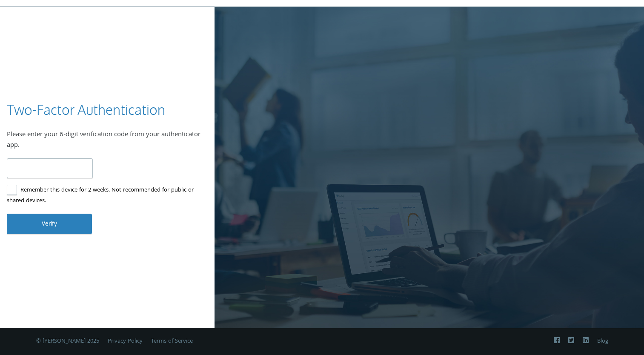 This screenshot has width=644, height=355. I want to click on button: Verify, so click(49, 224).